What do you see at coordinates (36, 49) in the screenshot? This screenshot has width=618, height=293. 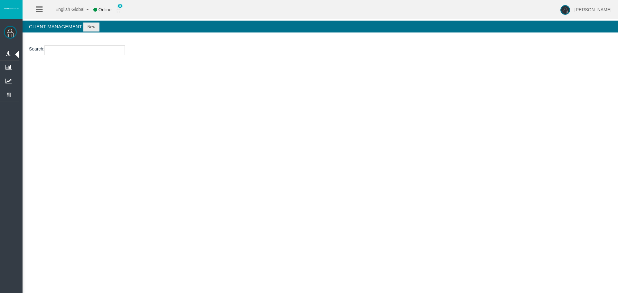 I see `label: Search` at bounding box center [36, 49].